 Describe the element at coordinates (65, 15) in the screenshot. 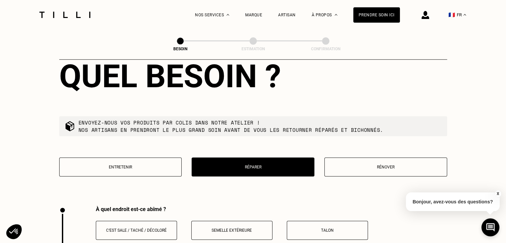

I see `a: Logo du service de couturière Tilli` at that location.